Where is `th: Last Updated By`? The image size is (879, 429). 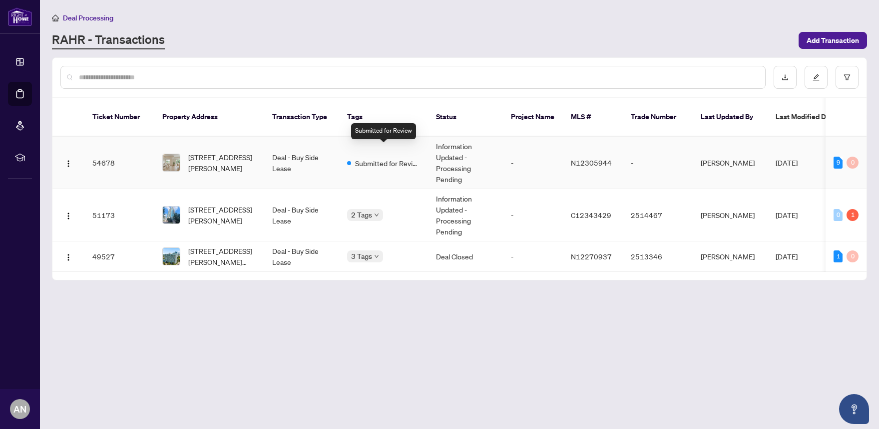 th: Last Updated By is located at coordinates (730, 117).